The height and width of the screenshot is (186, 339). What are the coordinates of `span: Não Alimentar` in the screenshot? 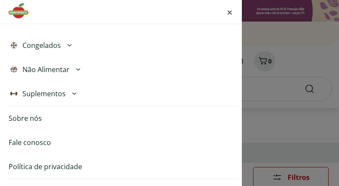 It's located at (46, 70).